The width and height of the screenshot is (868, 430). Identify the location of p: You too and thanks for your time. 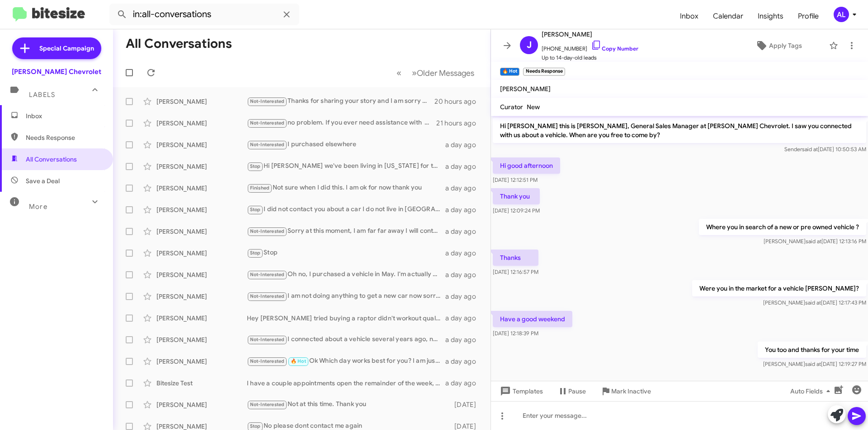
(812, 350).